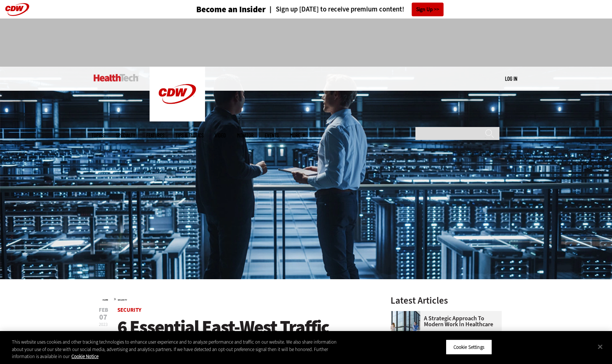 The height and width of the screenshot is (364, 612). What do you see at coordinates (446, 300) in the screenshot?
I see `h3: Latest Articles` at bounding box center [446, 300].